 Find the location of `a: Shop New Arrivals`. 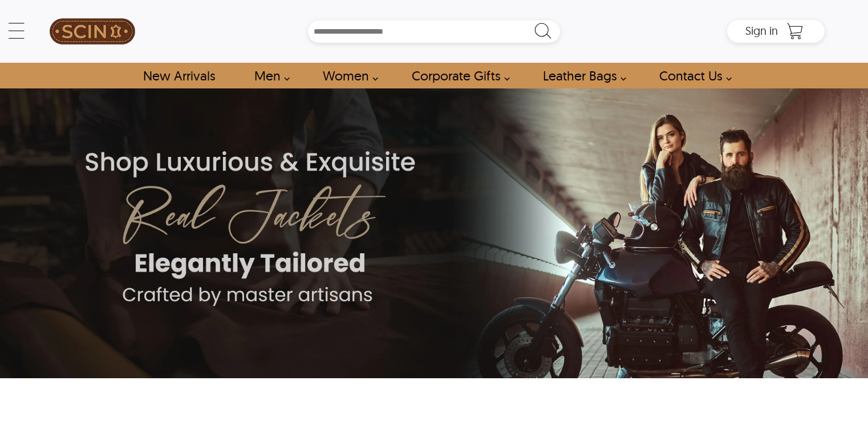

a: Shop New Arrivals is located at coordinates (179, 76).